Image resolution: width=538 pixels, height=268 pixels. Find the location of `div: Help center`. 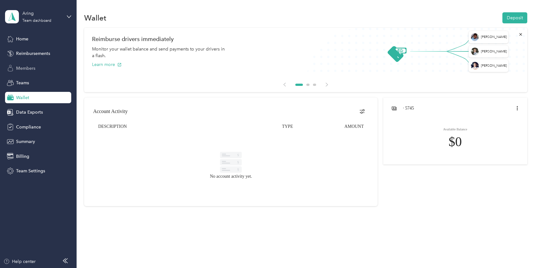

div: Help center is located at coordinates (20, 261).